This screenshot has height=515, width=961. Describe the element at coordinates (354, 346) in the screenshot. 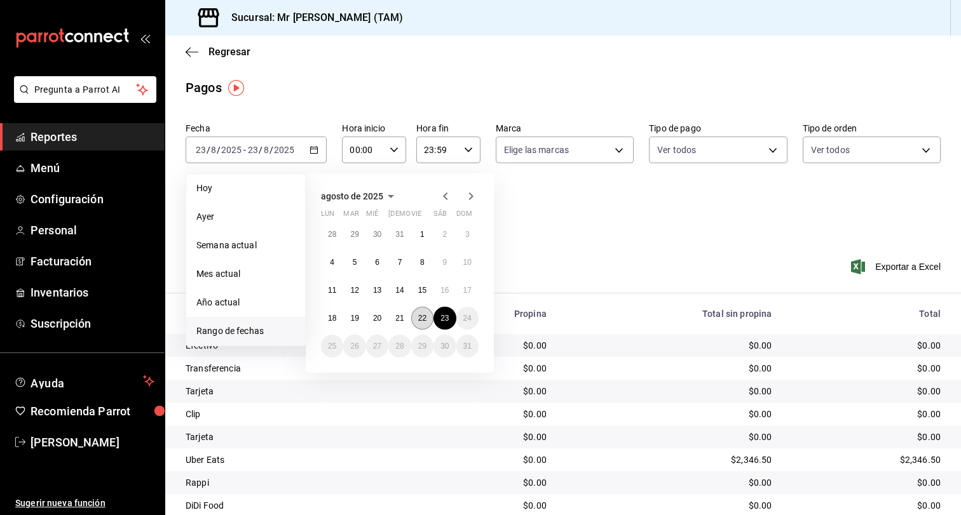

I see `abbr: 26 de agosto de 2025` at that location.